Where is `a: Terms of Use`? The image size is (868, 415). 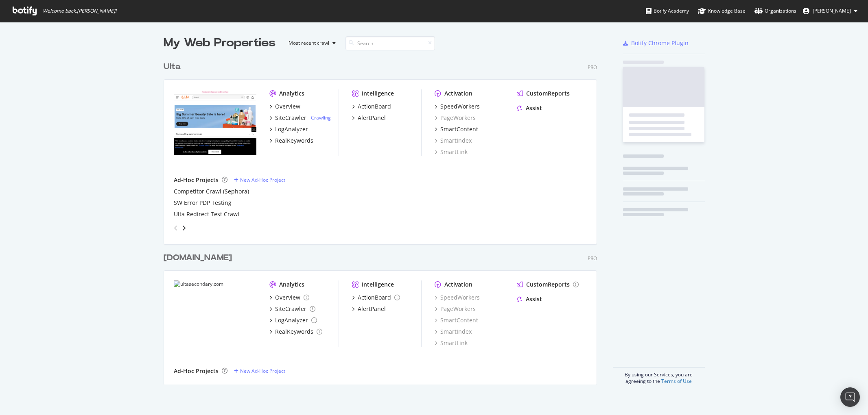
a: Terms of Use is located at coordinates (676, 381).